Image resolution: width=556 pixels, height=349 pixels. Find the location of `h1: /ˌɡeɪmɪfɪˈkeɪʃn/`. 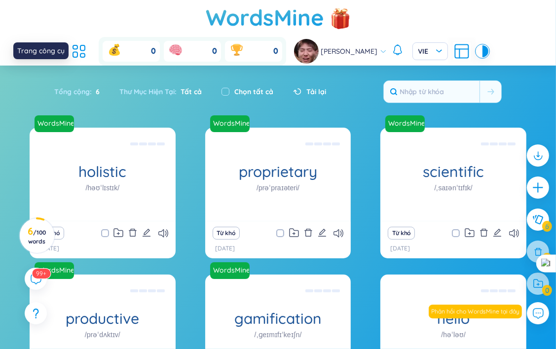

h1: /ˌɡeɪmɪfɪˈkeɪʃn/ is located at coordinates (278, 335).